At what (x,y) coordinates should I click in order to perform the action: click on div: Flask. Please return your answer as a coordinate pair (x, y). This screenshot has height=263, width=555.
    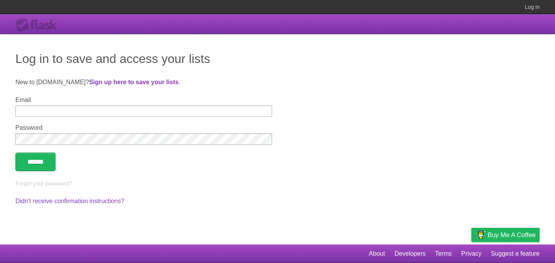
    Looking at the image, I should click on (39, 25).